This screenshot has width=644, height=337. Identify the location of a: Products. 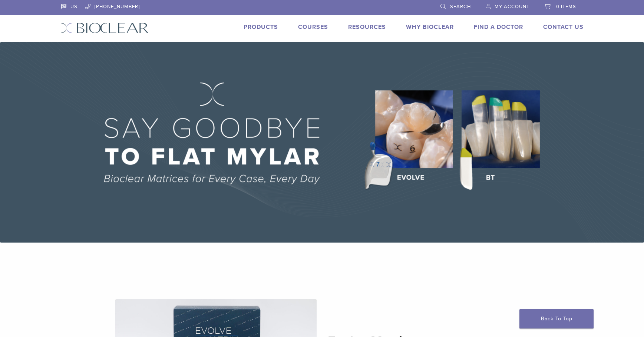
(260, 27).